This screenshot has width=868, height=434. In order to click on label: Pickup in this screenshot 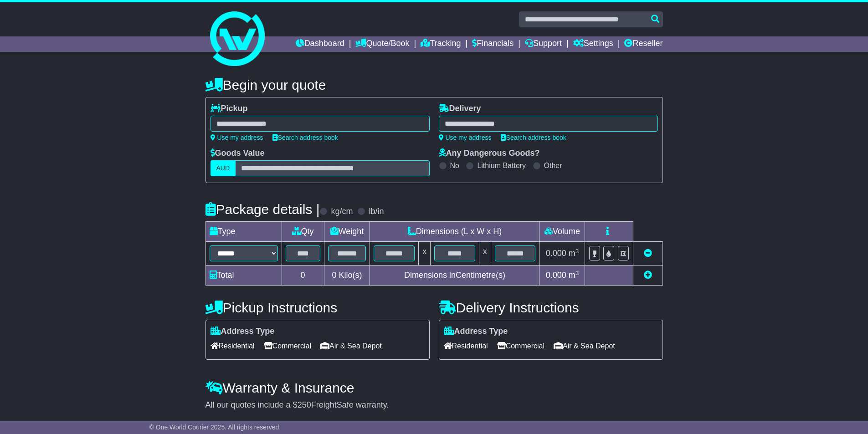, I will do `click(229, 109)`.